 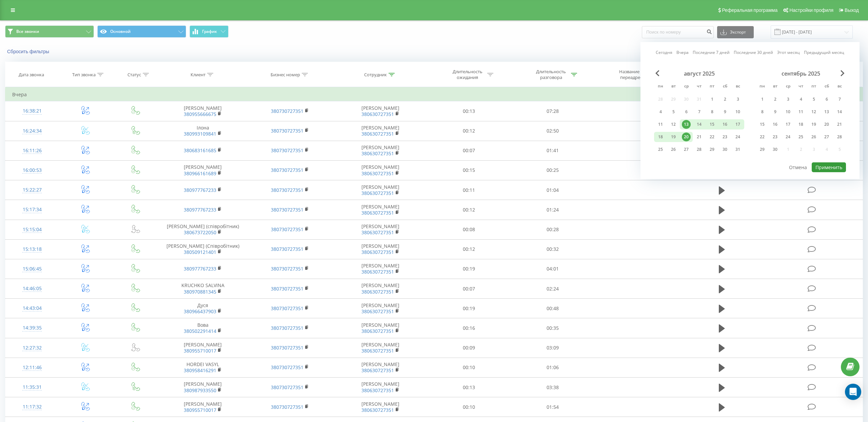 I want to click on div: 23, so click(x=725, y=137).